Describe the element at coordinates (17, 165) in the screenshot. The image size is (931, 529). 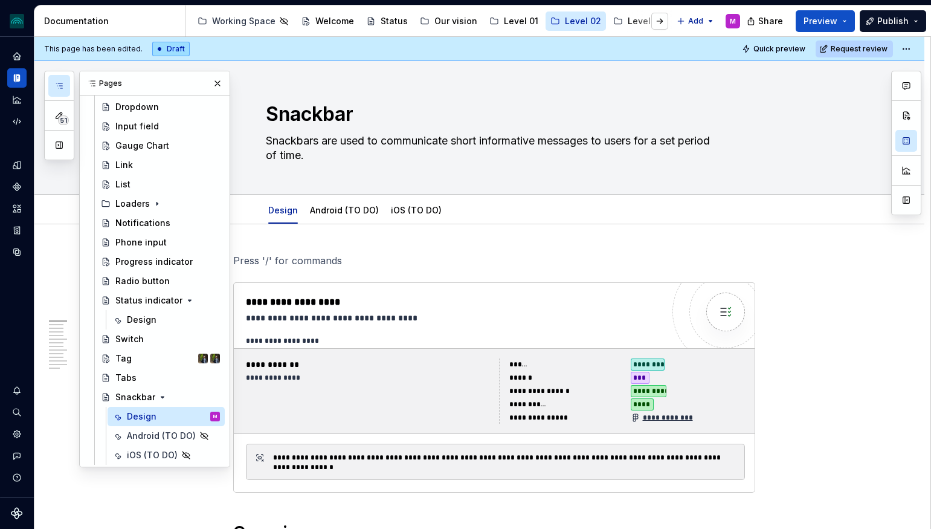
I see `div: Design tokens` at that location.